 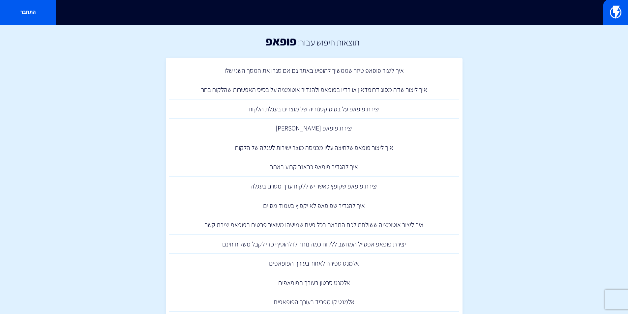 I want to click on h2: תוצאות חיפוש עבור:, so click(x=328, y=42).